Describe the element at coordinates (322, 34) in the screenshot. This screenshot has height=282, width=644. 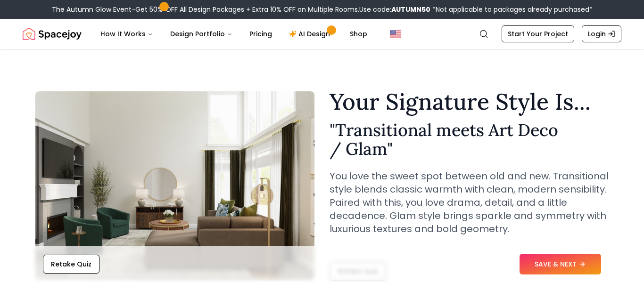
I see `nav: Global` at that location.